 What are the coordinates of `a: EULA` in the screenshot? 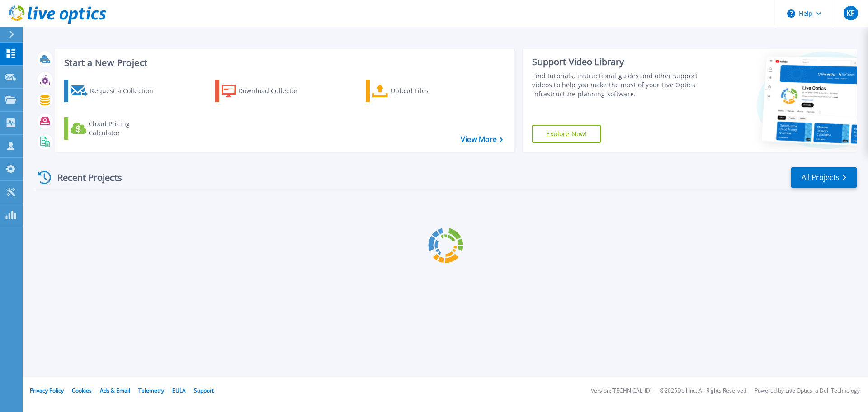 It's located at (179, 390).